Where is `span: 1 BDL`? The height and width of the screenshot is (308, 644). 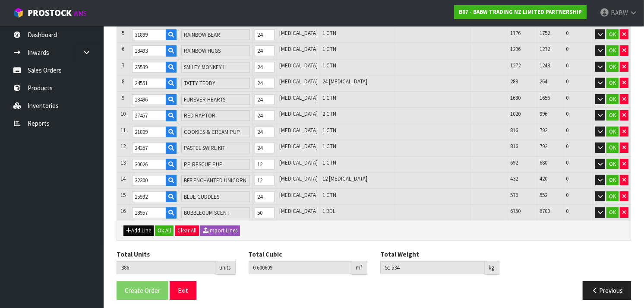 span: 1 BDL is located at coordinates (329, 211).